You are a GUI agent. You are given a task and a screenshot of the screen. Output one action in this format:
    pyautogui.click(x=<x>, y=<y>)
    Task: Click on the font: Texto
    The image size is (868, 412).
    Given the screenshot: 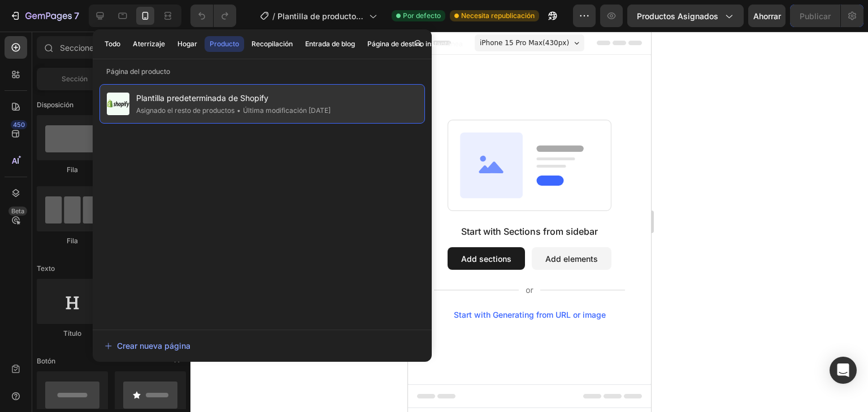 What is the action you would take?
    pyautogui.click(x=46, y=268)
    